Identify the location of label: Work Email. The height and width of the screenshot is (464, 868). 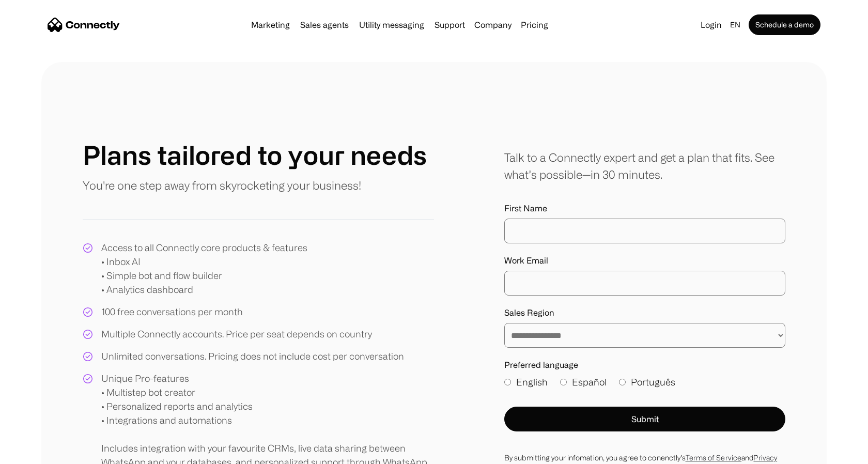
(645, 261).